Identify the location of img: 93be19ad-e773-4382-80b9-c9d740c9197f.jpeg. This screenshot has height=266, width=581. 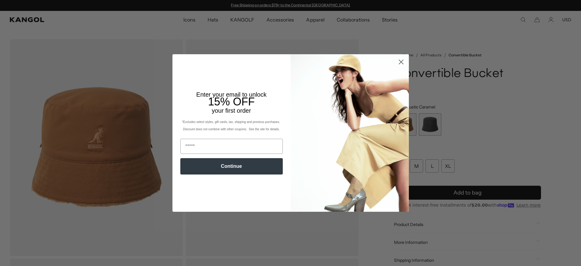
(350, 133).